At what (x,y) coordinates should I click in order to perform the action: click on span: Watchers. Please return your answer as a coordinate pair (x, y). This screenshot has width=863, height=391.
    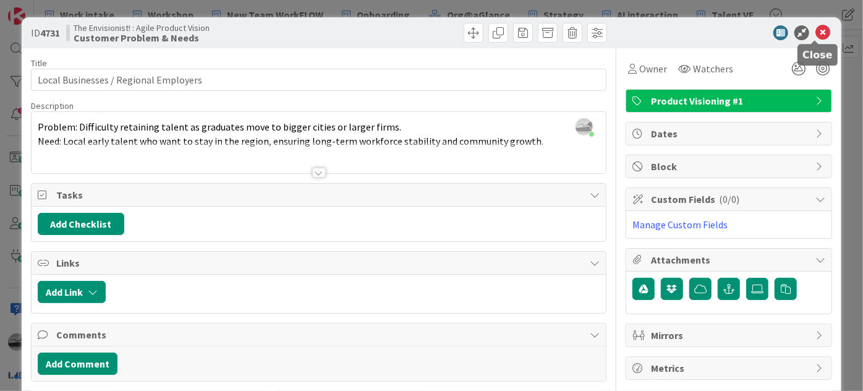
    Looking at the image, I should click on (713, 69).